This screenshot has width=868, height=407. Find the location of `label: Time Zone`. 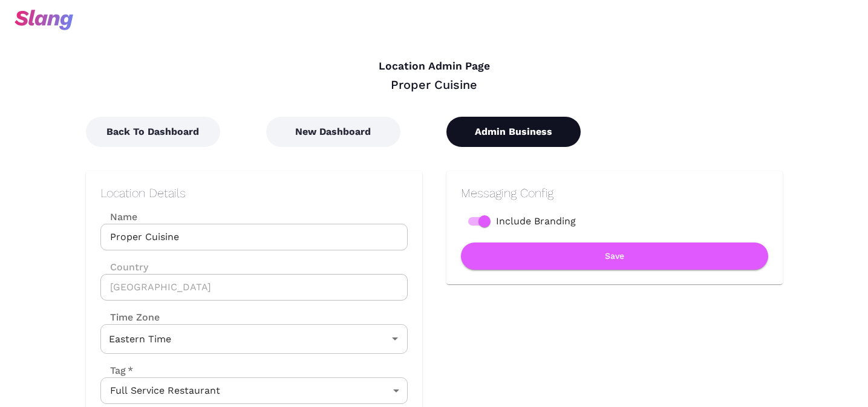

label: Time Zone is located at coordinates (254, 317).